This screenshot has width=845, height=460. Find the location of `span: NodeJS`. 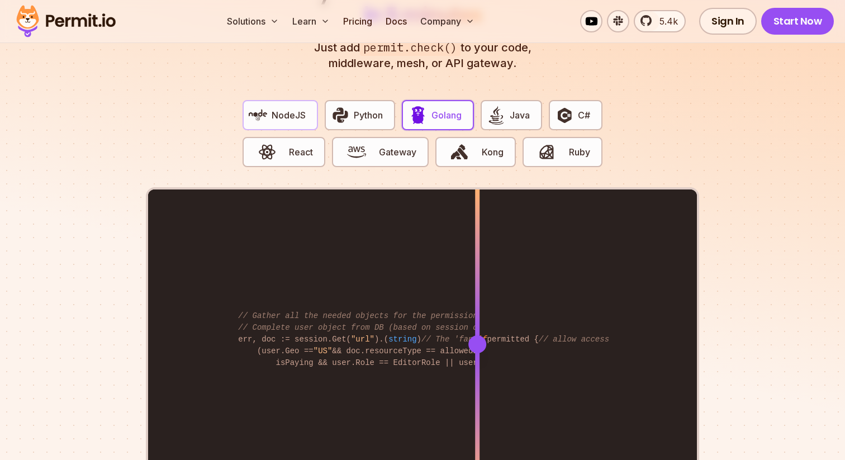

span: NodeJS is located at coordinates (289, 115).